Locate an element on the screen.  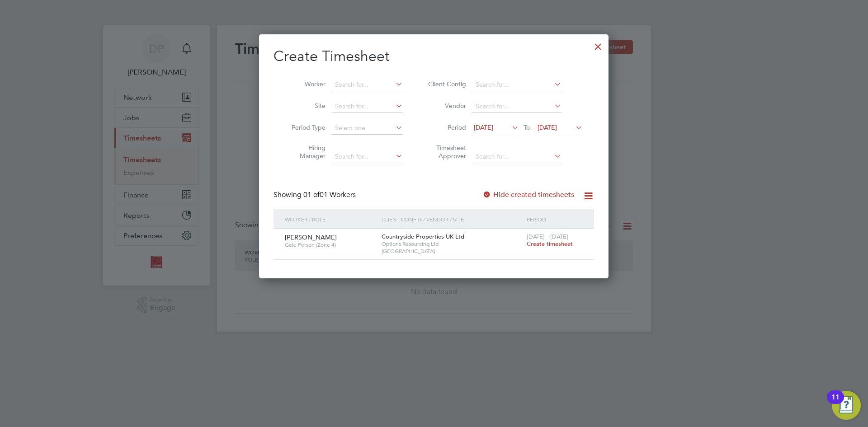
div: Client Config / Vendor / Site is located at coordinates (451, 219).